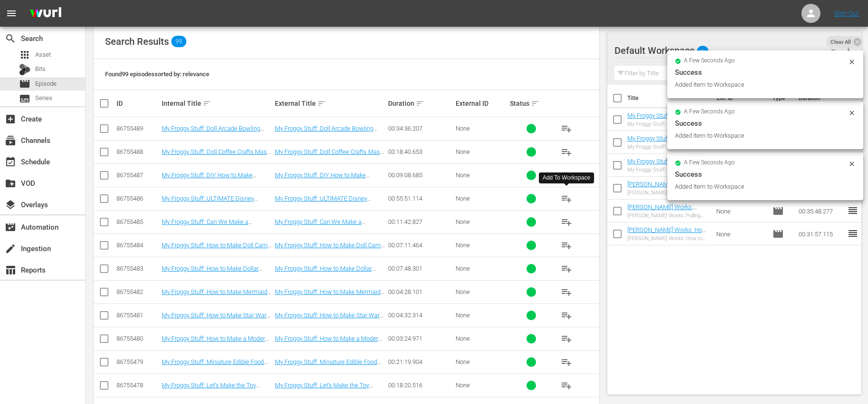 The image size is (868, 404). Describe the element at coordinates (25, 55) in the screenshot. I see `span: Asset` at that location.